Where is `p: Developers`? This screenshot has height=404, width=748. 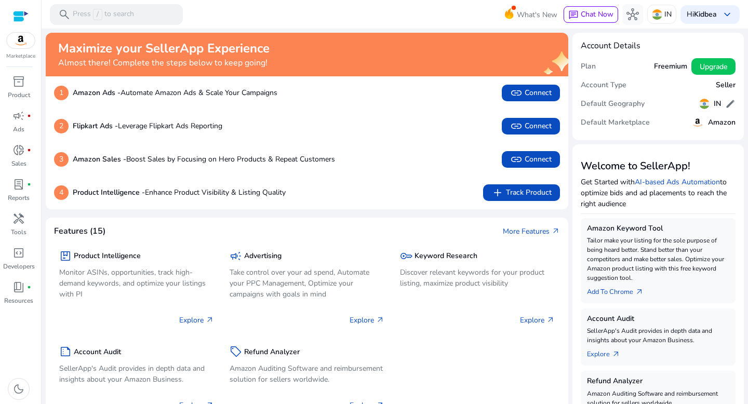 p: Developers is located at coordinates (19, 267).